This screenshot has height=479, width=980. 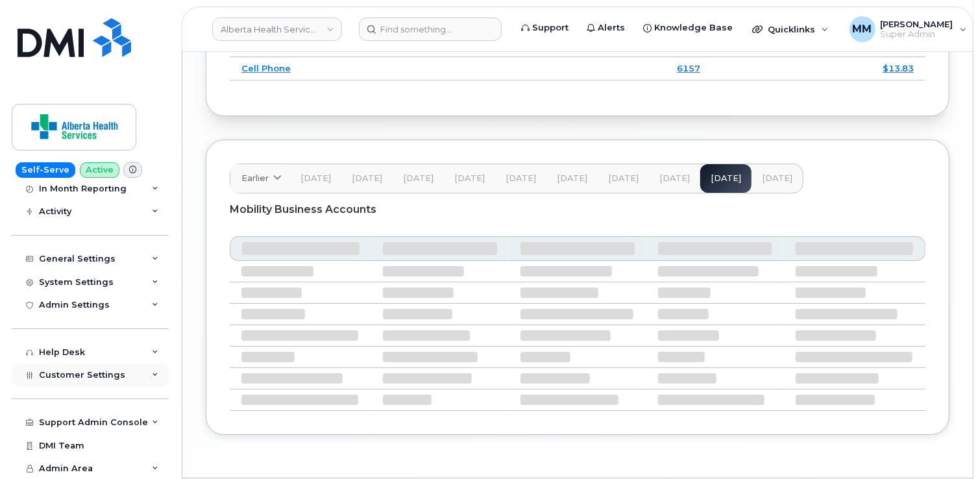 I want to click on a: $13.83, so click(x=898, y=68).